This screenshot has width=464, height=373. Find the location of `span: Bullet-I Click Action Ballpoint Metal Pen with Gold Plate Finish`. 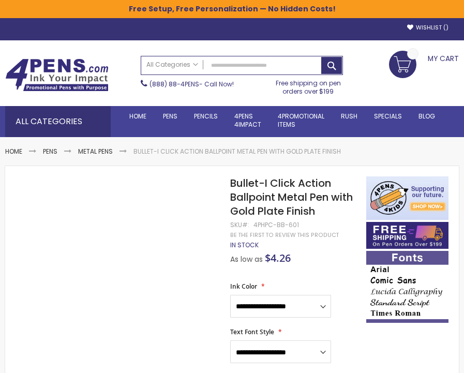

span: Bullet-I Click Action Ballpoint Metal Pen with Gold Plate Finish is located at coordinates (291, 197).